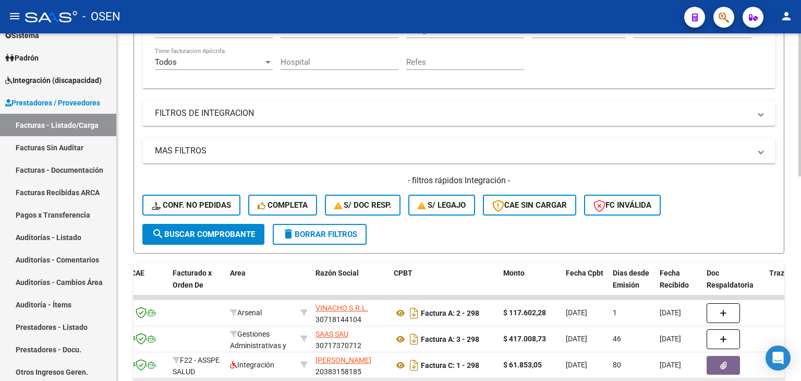  I want to click on mat-panel-title: FILTROS DE INTEGRACION, so click(453, 113).